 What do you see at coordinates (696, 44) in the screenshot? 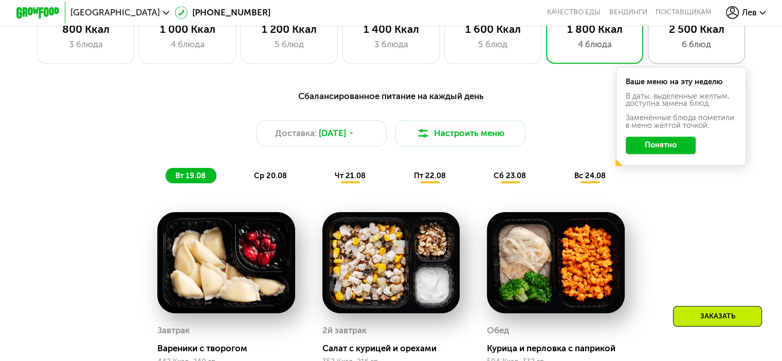
I see `div: 6 блюд` at bounding box center [696, 44].